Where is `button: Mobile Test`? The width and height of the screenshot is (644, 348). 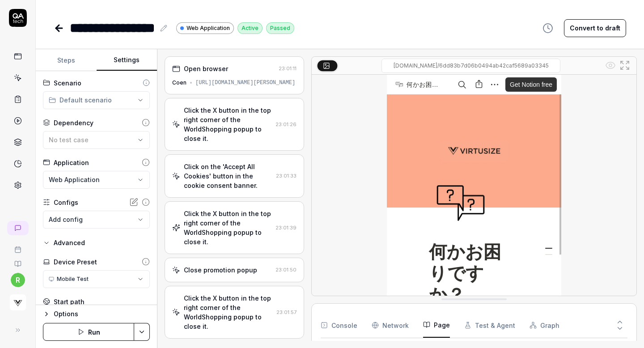 button: Mobile Test is located at coordinates (96, 279).